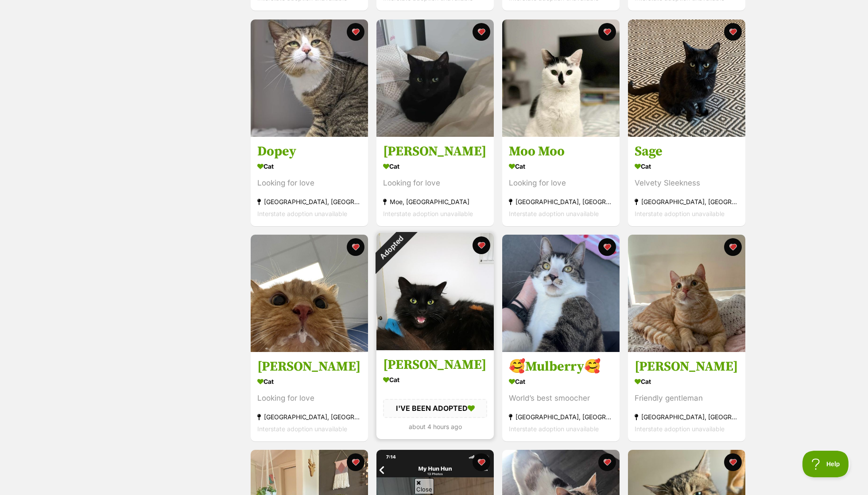 Image resolution: width=868 pixels, height=495 pixels. Describe the element at coordinates (686, 293) in the screenshot. I see `img: Georgie` at that location.